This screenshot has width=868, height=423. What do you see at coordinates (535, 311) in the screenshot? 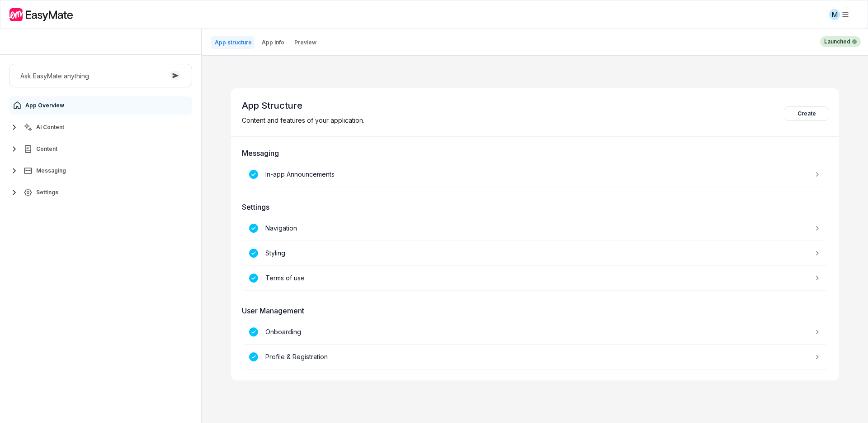
I see `h3: User Management` at bounding box center [535, 311].